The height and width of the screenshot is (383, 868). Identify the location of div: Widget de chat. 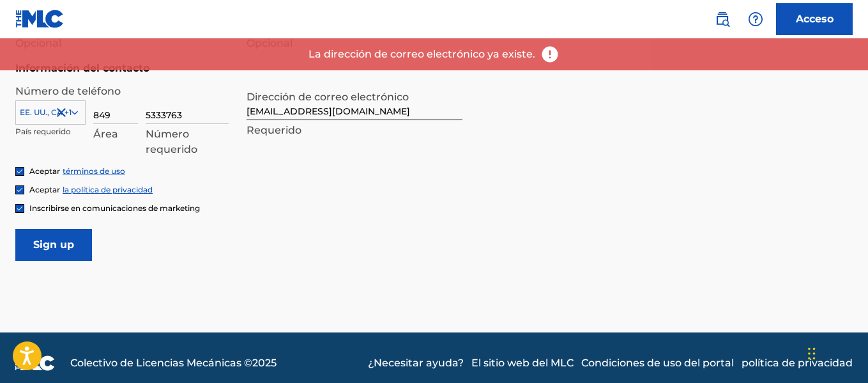
(836, 352).